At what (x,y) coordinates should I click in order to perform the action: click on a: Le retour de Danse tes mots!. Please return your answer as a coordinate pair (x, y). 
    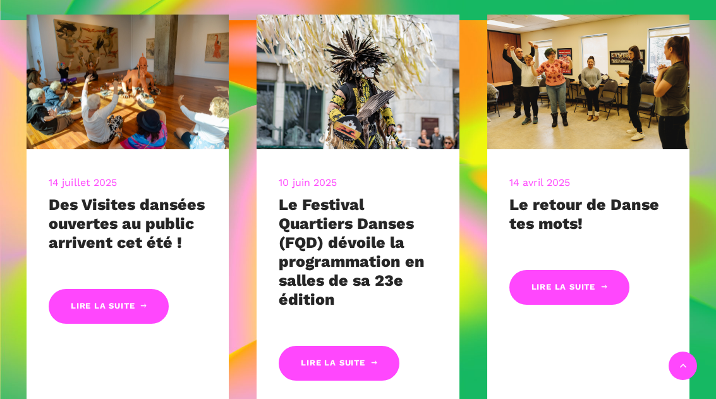
    Looking at the image, I should click on (584, 214).